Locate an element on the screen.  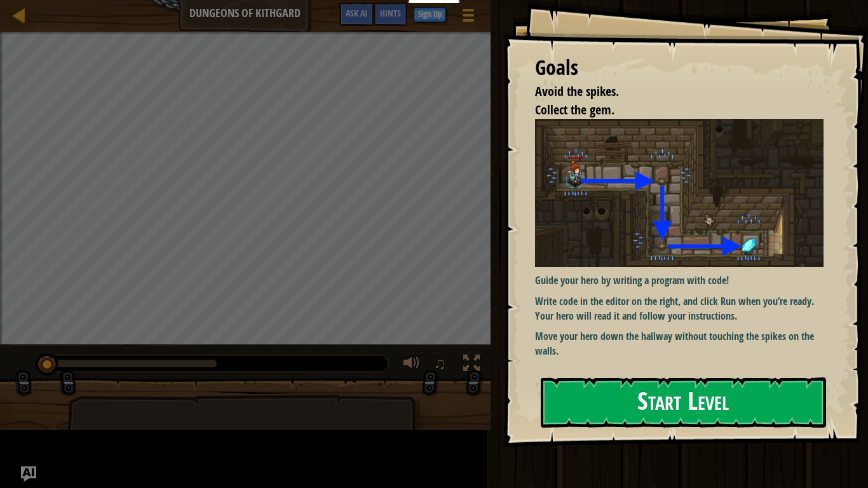
span: Ask AI is located at coordinates (356, 13).